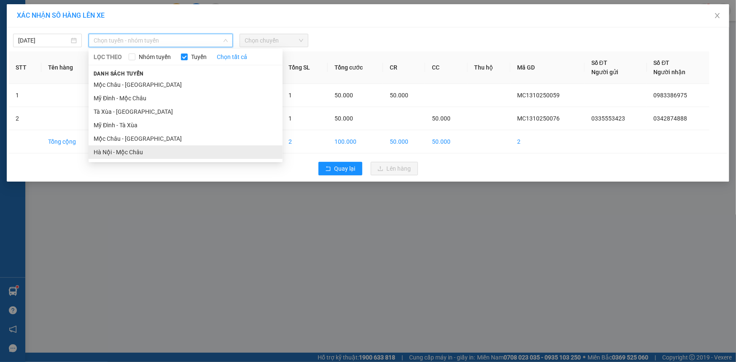  What do you see at coordinates (40, 9) in the screenshot?
I see `span: HAIVAN` at bounding box center [40, 9].